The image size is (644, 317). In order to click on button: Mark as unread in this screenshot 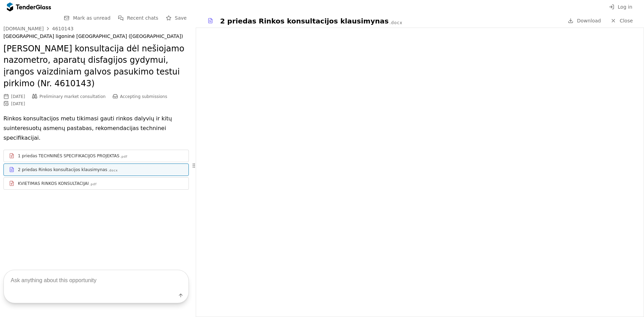, I will do `click(87, 18)`.